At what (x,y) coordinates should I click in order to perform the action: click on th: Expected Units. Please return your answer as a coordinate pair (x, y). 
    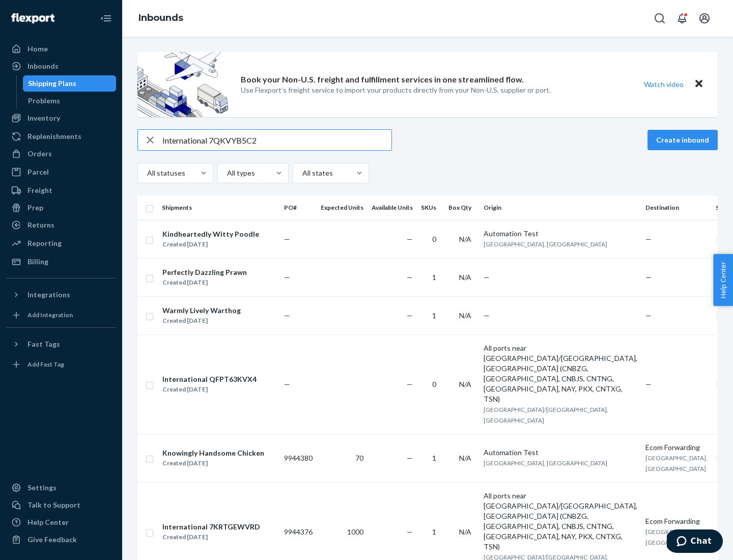
    Looking at the image, I should click on (342, 208).